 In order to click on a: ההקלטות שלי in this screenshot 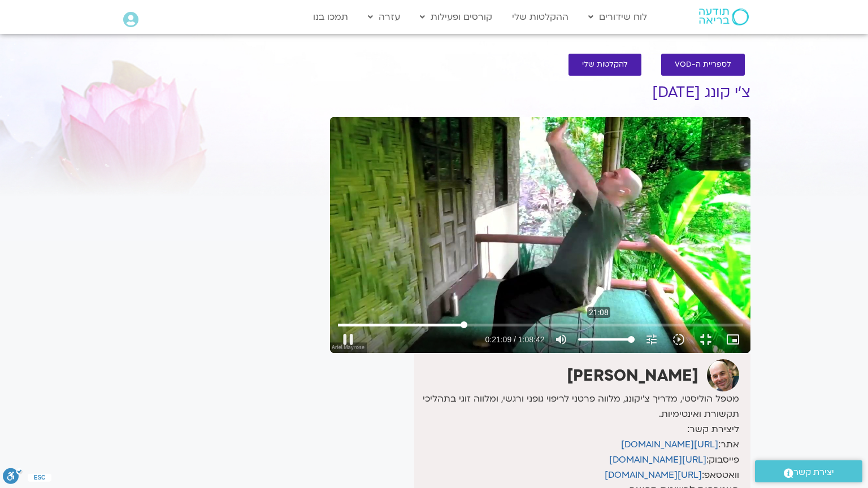, I will do `click(540, 17)`.